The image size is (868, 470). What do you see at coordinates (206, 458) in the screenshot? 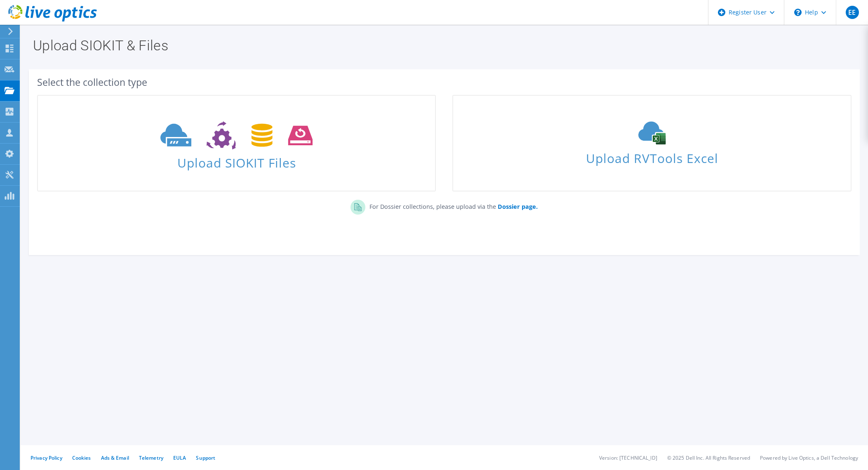
I see `a: Support` at bounding box center [206, 458].